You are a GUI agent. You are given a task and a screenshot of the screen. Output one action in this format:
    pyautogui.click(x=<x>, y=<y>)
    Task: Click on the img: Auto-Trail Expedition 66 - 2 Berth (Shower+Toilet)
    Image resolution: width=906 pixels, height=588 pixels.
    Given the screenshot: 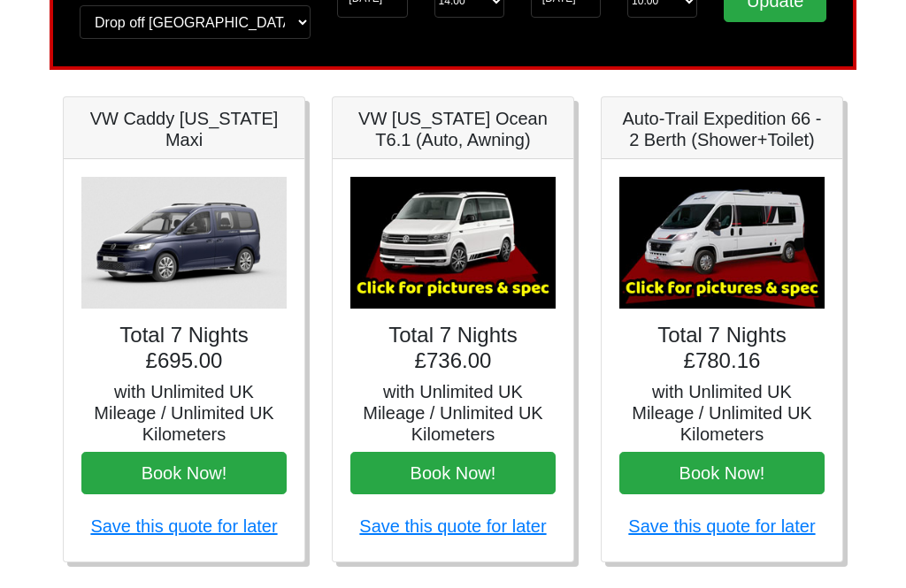 What is the action you would take?
    pyautogui.click(x=722, y=243)
    